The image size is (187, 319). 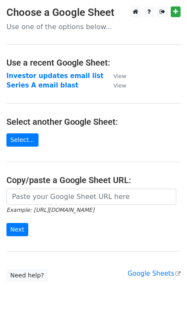 What do you see at coordinates (93, 27) in the screenshot?
I see `p: Use one of the options below...` at bounding box center [93, 27].